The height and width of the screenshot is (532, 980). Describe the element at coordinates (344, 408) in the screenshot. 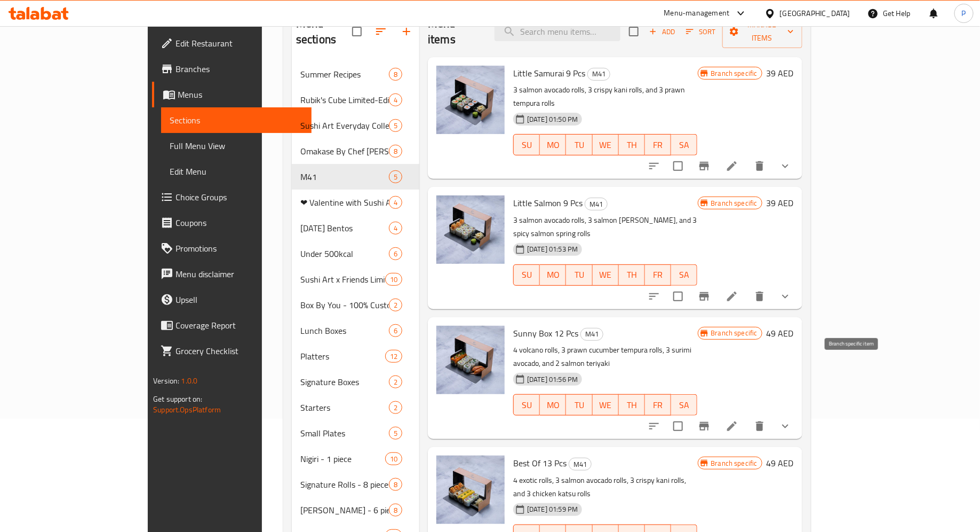

I see `div: Starters` at that location.